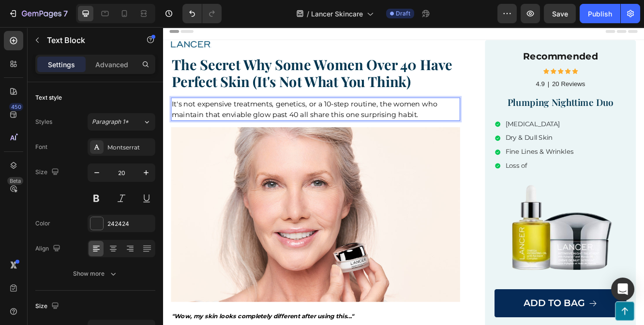 The image size is (644, 325). What do you see at coordinates (61, 65) in the screenshot?
I see `p: Settings` at bounding box center [61, 65].